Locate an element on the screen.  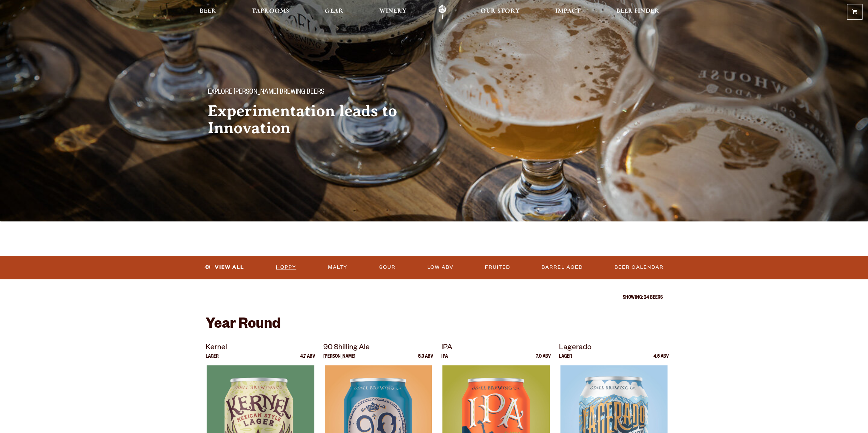
span: Beer is located at coordinates (208, 11).